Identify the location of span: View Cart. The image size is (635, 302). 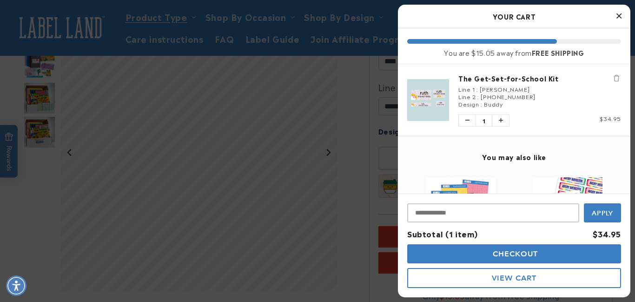
(514, 278).